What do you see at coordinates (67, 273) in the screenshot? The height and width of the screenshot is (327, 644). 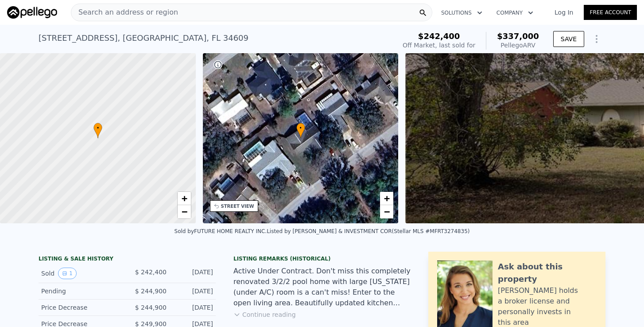 I see `button: View historical data` at bounding box center [67, 273].